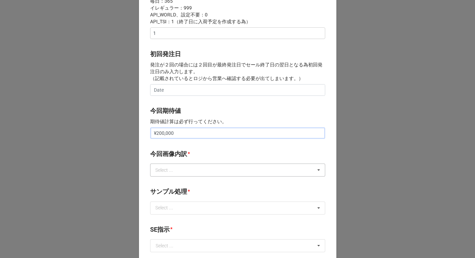 The width and height of the screenshot is (475, 258). What do you see at coordinates (166, 111) in the screenshot?
I see `label: 今回期待値` at bounding box center [166, 111].